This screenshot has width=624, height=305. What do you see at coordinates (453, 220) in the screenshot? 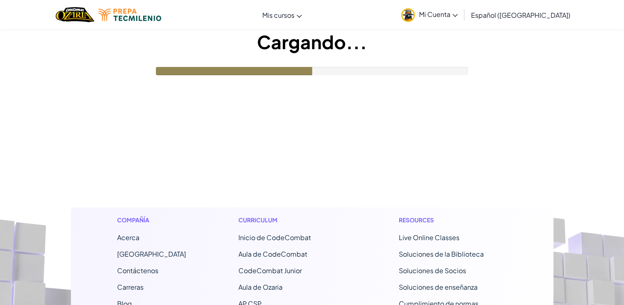
I see `h1: Resources` at bounding box center [453, 220].